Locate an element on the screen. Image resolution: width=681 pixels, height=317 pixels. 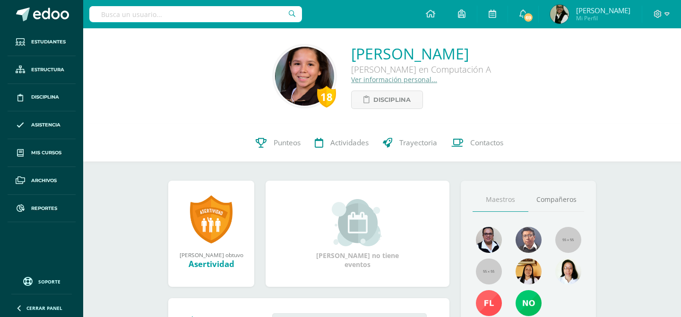
a: Mis cursos is located at coordinates (42, 153).